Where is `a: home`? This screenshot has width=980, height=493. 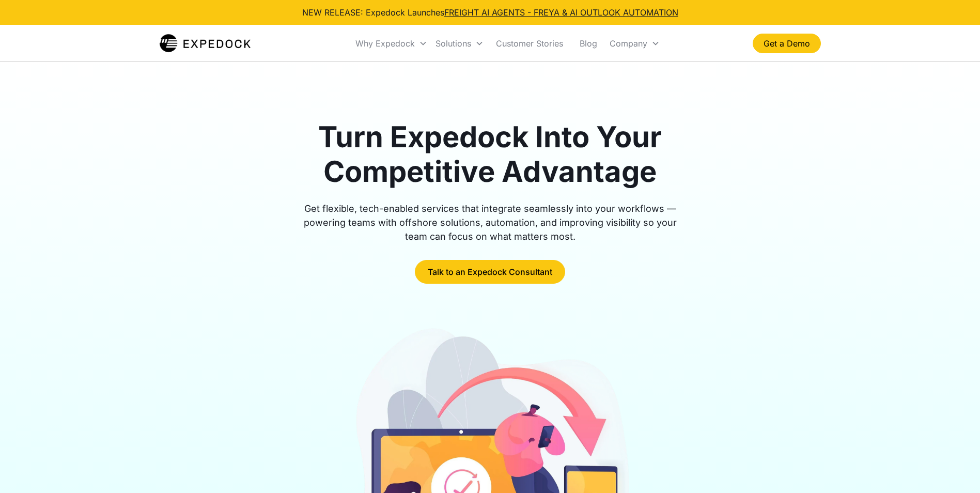
a: home is located at coordinates (205, 43).